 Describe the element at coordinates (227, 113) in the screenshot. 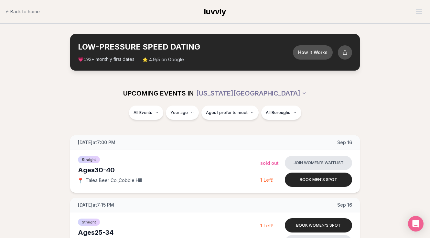

I see `span: Ages I prefer to meet` at that location.